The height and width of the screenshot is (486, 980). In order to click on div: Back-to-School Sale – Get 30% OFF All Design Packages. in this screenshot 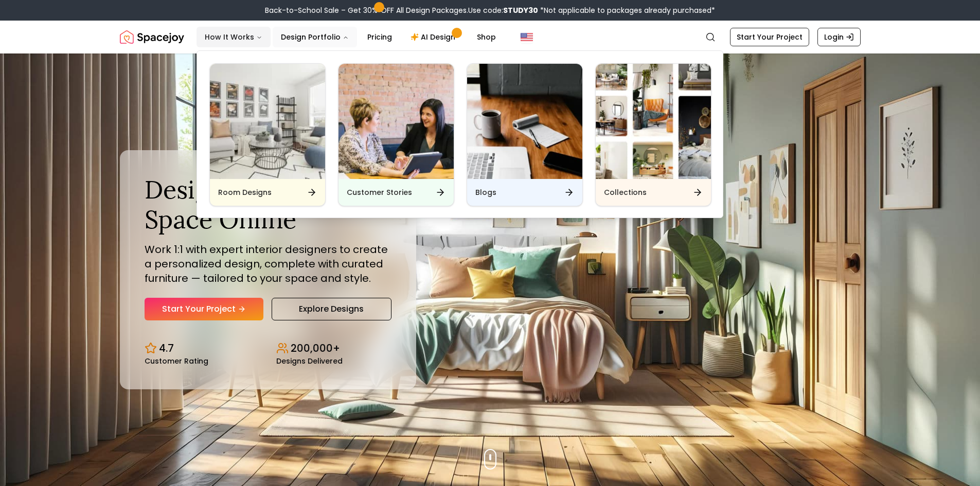, I will do `click(490, 10)`.